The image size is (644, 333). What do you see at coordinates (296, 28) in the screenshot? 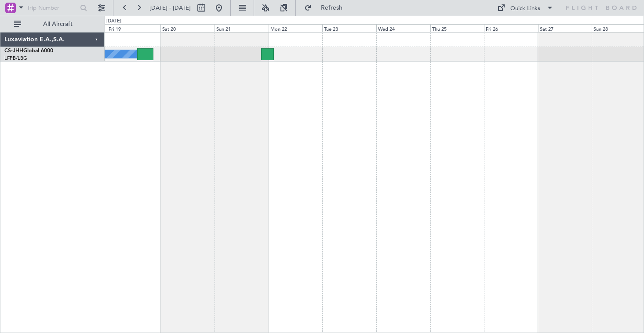
I see `div: Mon 22` at bounding box center [296, 28].